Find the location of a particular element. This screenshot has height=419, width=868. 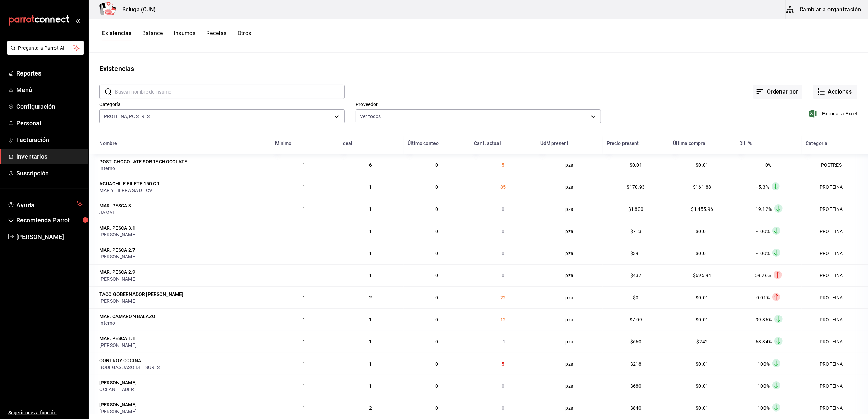

span: Ver todos is located at coordinates (370, 116).